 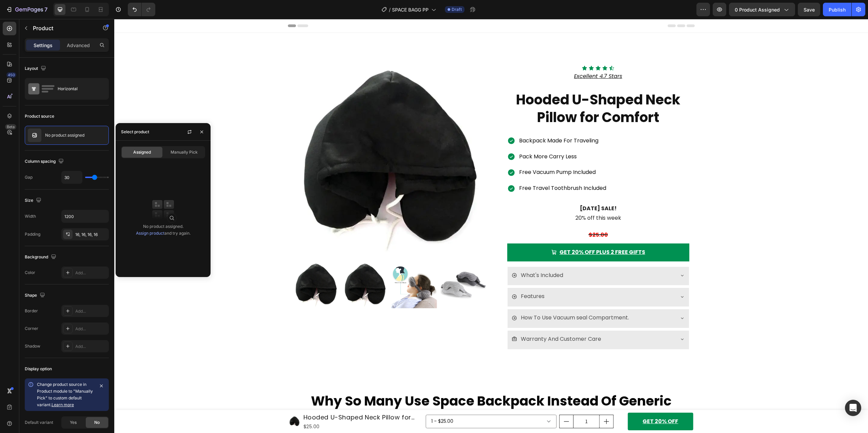 What do you see at coordinates (184, 152) in the screenshot?
I see `span: Manually Pick` at bounding box center [184, 152].